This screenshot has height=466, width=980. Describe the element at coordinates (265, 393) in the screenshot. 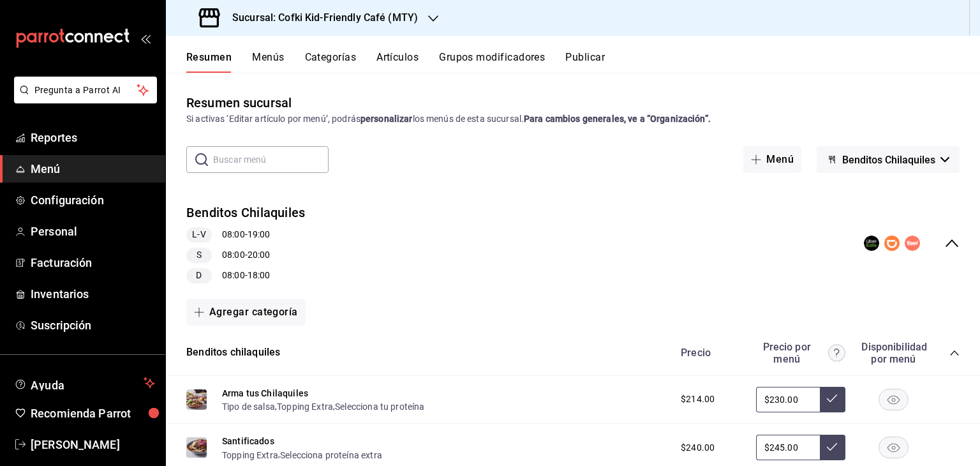

I see `button: Arma tus Chilaquiles` at that location.